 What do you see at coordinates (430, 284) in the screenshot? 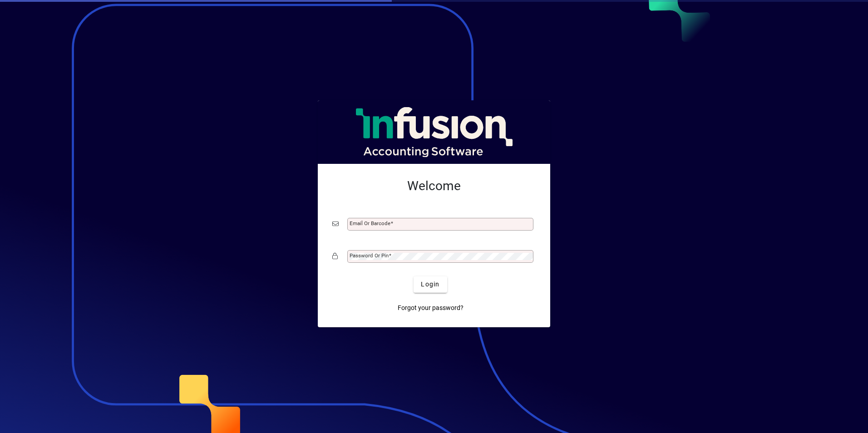
I see `span: Login` at bounding box center [430, 284].